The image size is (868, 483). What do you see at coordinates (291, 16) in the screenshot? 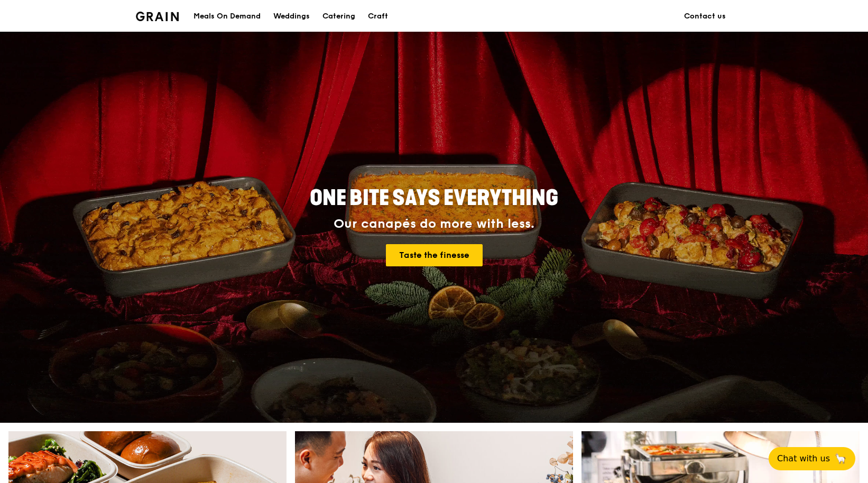
I see `div: Weddings` at bounding box center [291, 16].